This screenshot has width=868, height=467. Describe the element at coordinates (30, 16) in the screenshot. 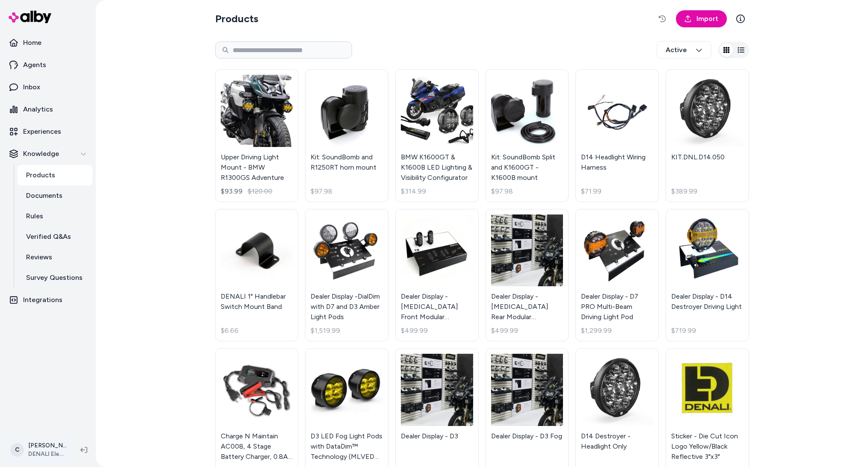

I see `img: alby Logo` at that location.